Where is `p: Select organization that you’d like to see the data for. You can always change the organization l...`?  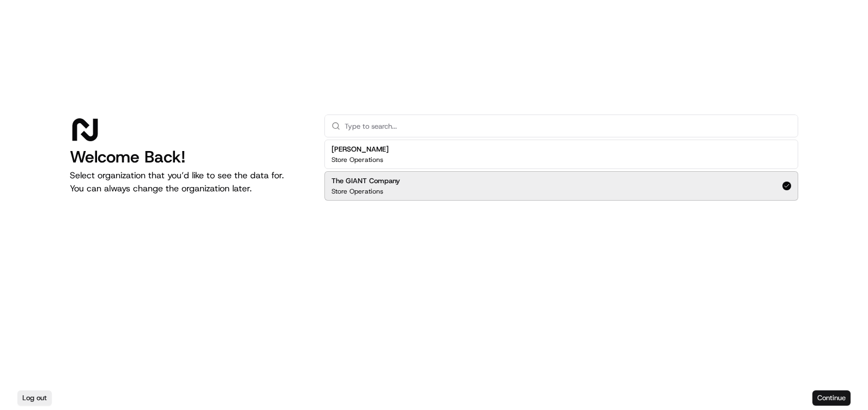
p: Select organization that you’d like to see the data for. You can always change the organization l... is located at coordinates (188, 182).